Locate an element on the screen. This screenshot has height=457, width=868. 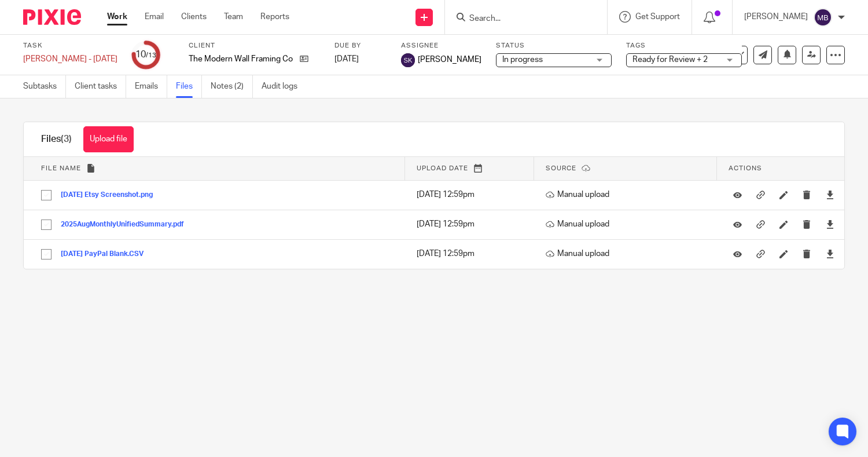
a: Reports is located at coordinates (275, 17).